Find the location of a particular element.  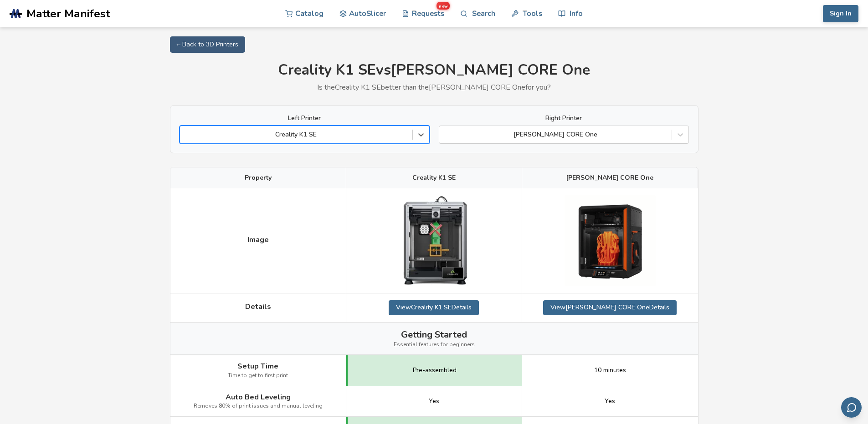

span: Auto Bed Leveling is located at coordinates (258, 397).